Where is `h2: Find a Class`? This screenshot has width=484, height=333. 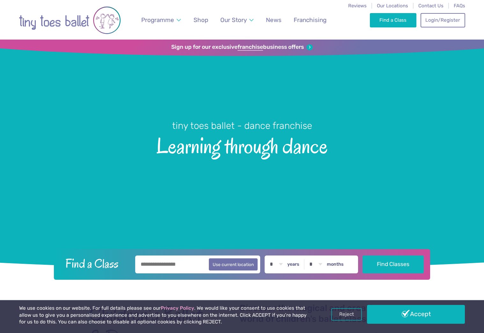 h2: Find a Class is located at coordinates (96, 263).